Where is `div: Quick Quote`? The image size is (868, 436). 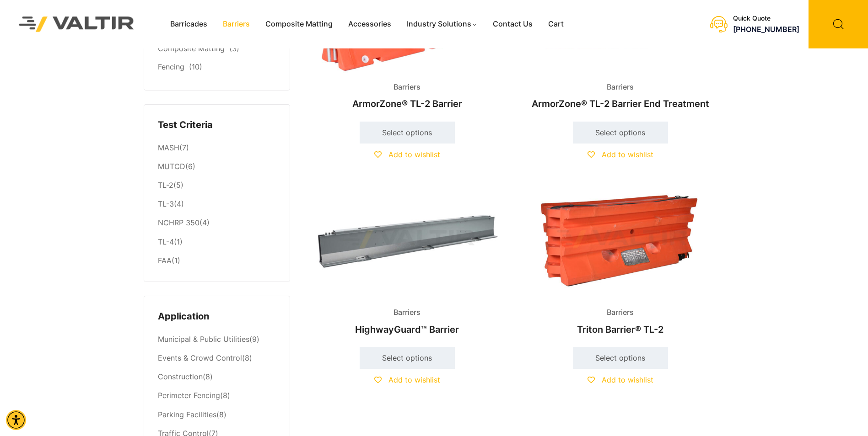
div: Quick Quote is located at coordinates (766, 18).